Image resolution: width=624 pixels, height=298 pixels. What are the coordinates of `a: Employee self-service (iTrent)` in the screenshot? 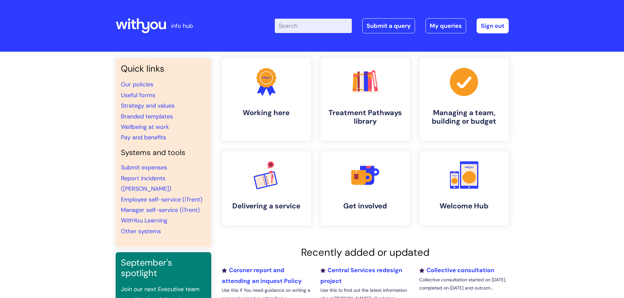 It's located at (161, 200).